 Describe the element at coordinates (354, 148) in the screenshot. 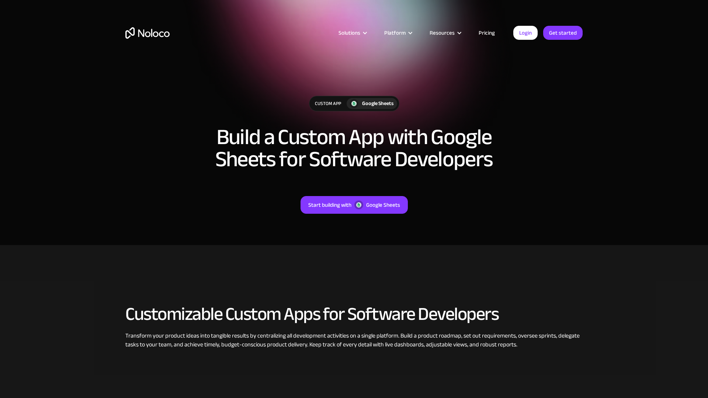

I see `h1: Build a Custom App with Google Sheets for Software Developers` at that location.